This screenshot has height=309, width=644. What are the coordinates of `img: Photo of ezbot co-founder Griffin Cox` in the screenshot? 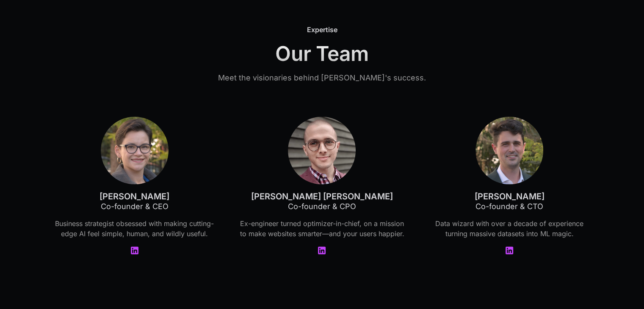 It's located at (322, 150).